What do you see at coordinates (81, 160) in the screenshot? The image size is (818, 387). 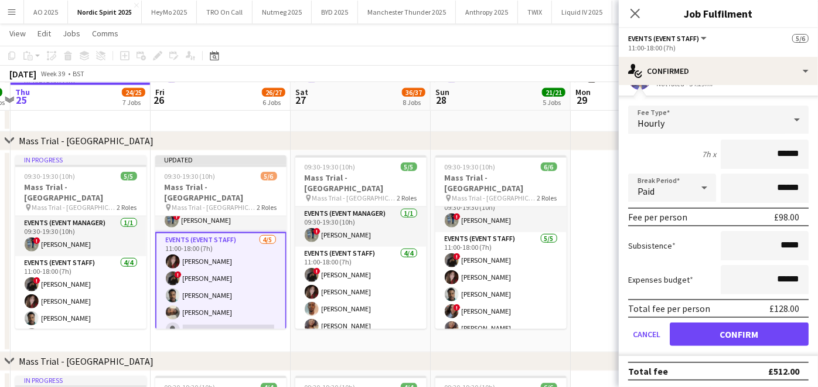 I see `div: In progress` at bounding box center [81, 160].